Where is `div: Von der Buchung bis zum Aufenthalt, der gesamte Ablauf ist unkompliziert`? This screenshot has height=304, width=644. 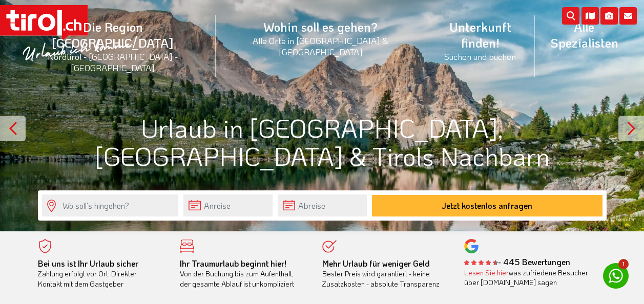 div: Von der Buchung bis zum Aufenthalt, der gesamte Ablauf ist unkompliziert is located at coordinates (243, 274).